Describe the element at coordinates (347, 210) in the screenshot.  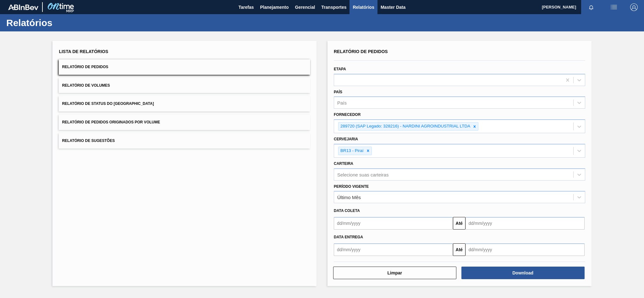
I see `span: Data coleta` at that location.